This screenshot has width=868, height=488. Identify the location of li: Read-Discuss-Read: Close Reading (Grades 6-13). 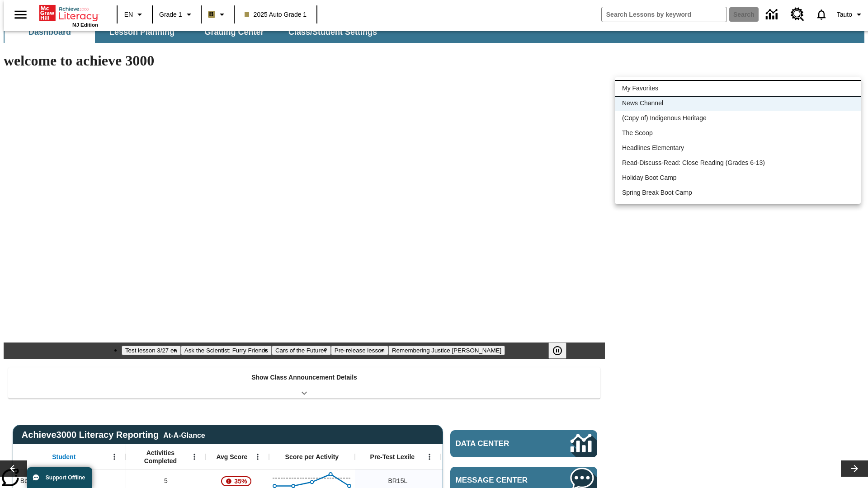
(738, 163).